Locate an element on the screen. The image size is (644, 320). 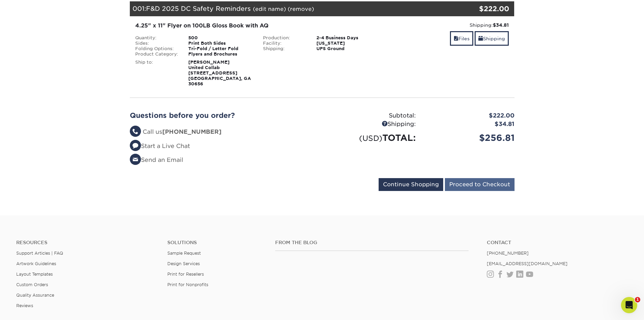
span: F&D 2025 DC Safety Reminders is located at coordinates (198, 8).